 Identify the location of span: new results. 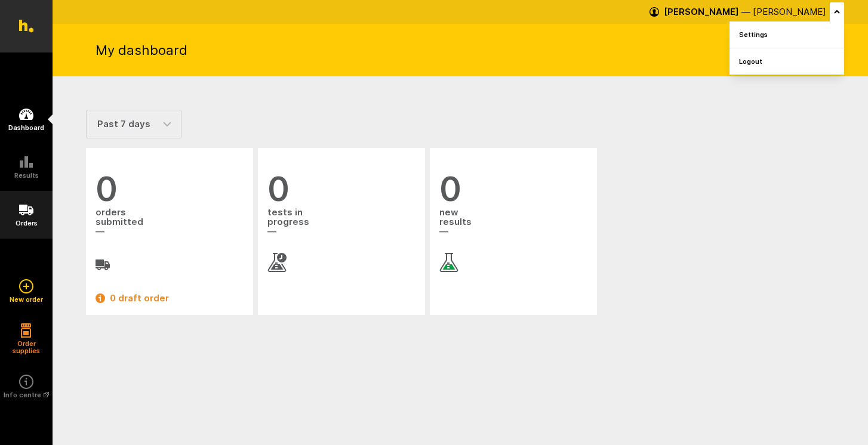
(514, 222).